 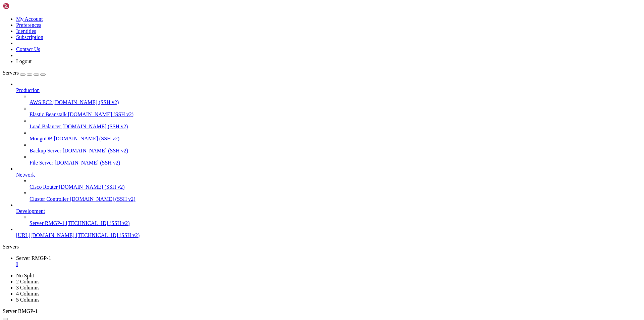 I want to click on span: Load Balancer, so click(x=45, y=126).